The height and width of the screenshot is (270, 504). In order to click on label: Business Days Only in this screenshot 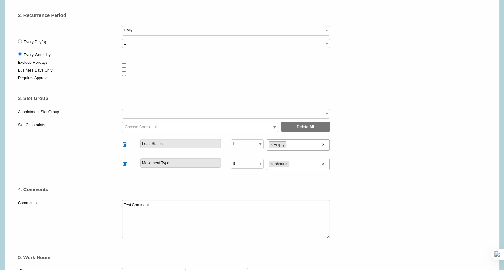, I will do `click(70, 71)`.